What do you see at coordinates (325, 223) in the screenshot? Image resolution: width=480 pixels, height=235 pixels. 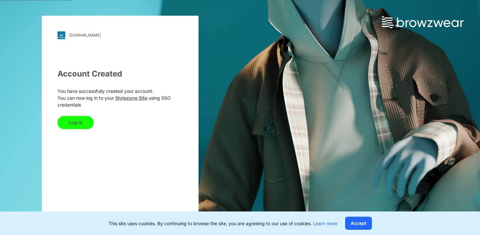 I see `a: Learn more` at bounding box center [325, 223].